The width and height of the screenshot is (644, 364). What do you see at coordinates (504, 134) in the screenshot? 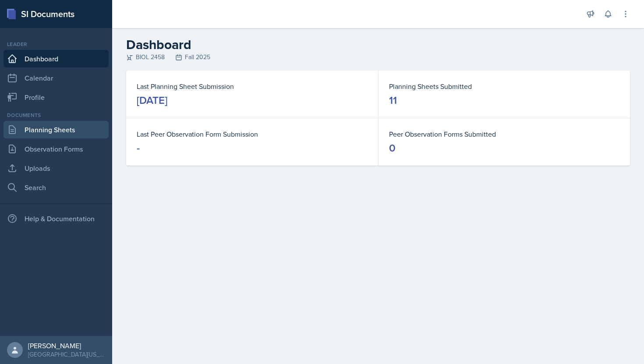
I see `dt: Peer Observation Forms Submitted` at bounding box center [504, 134].